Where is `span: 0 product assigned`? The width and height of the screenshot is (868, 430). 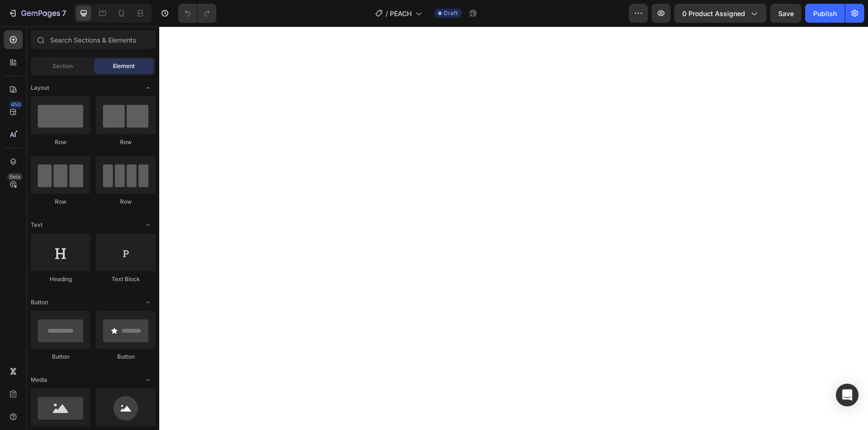 span: 0 product assigned is located at coordinates (714, 13).